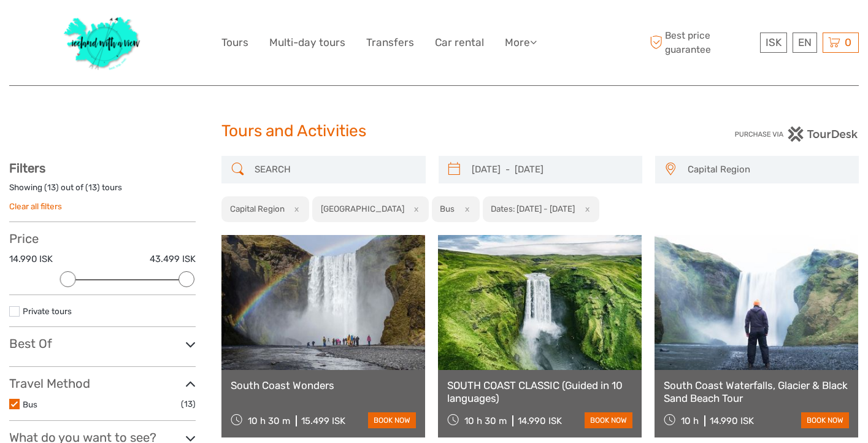 This screenshot has width=868, height=443. Describe the element at coordinates (30, 404) in the screenshot. I see `a: Bus` at that location.